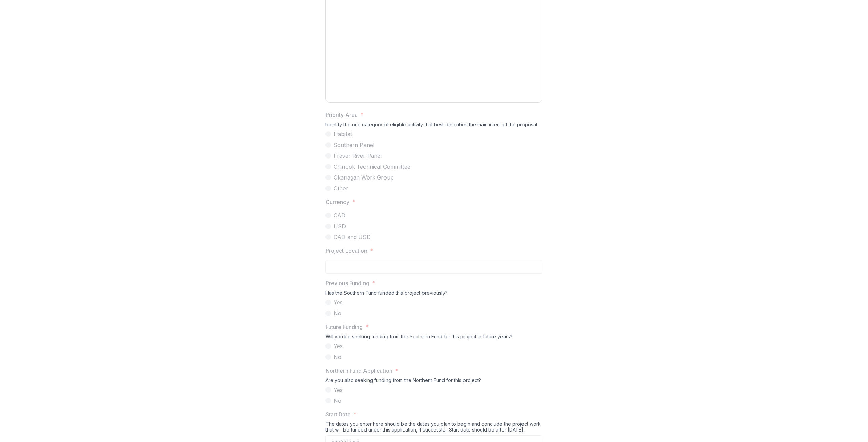  I want to click on p: Currency, so click(338, 202).